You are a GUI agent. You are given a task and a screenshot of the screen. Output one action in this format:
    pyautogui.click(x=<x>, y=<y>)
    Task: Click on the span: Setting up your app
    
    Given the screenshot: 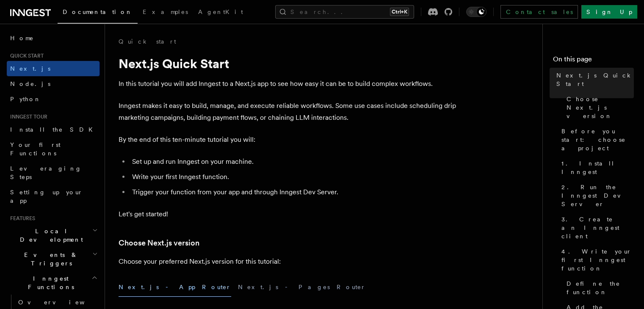 What is the action you would take?
    pyautogui.click(x=47, y=197)
    